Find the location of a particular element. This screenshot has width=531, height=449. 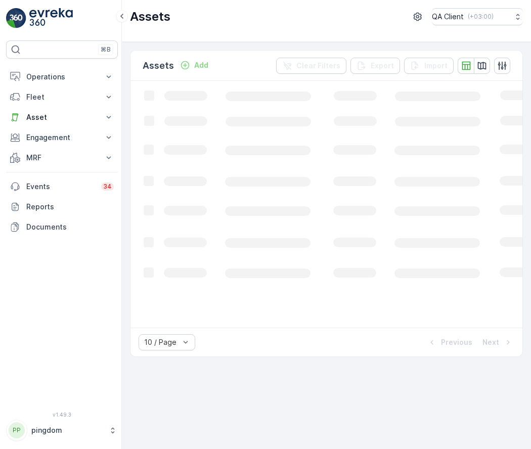

p: Clear Filters is located at coordinates (318, 66).